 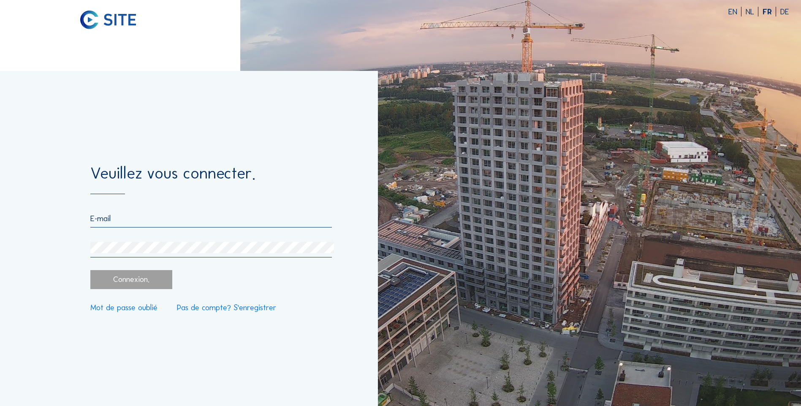 What do you see at coordinates (752, 12) in the screenshot?
I see `div: NL` at bounding box center [752, 12].